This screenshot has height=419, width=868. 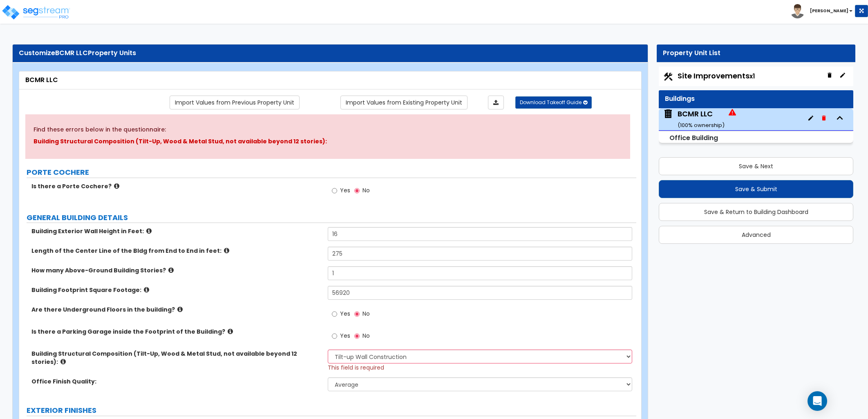 I want to click on label: Are there Underground Floors in the building?, so click(x=177, y=310).